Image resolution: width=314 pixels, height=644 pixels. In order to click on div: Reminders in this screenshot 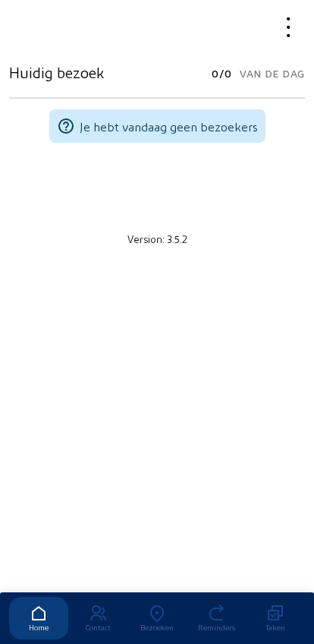, I will do `click(217, 627)`.